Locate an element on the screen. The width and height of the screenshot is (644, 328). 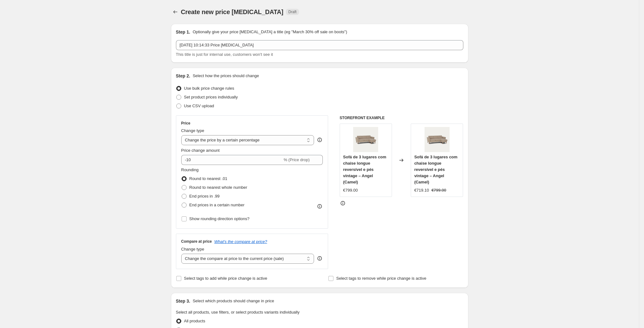
span: Draft is located at coordinates (292, 12).